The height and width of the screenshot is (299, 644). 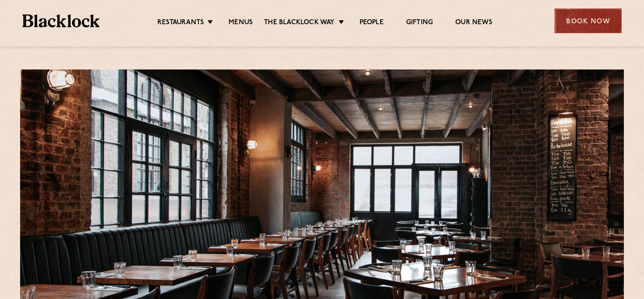 What do you see at coordinates (299, 23) in the screenshot?
I see `a: The Blacklock Way` at bounding box center [299, 23].